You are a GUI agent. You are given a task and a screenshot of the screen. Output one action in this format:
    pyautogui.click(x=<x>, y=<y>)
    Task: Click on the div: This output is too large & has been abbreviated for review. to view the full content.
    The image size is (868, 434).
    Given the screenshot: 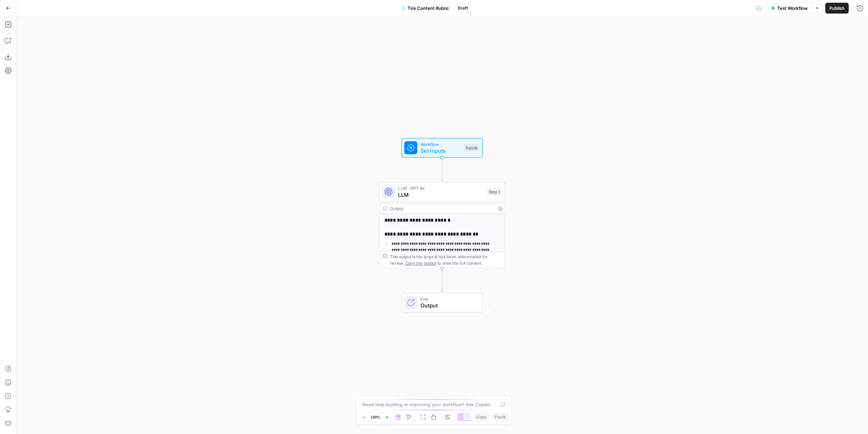 What is the action you would take?
    pyautogui.click(x=445, y=259)
    